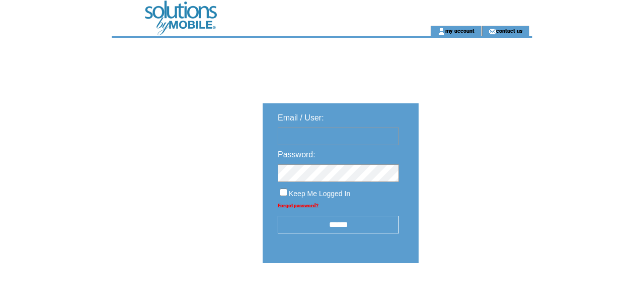  Describe the element at coordinates (473, 294) in the screenshot. I see `img: transparent.png` at that location.